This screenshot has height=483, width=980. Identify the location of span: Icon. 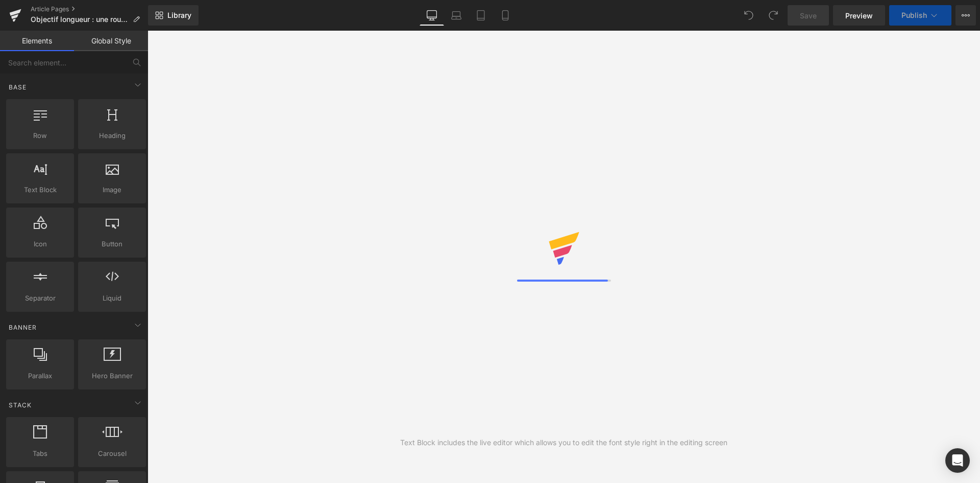
(40, 244).